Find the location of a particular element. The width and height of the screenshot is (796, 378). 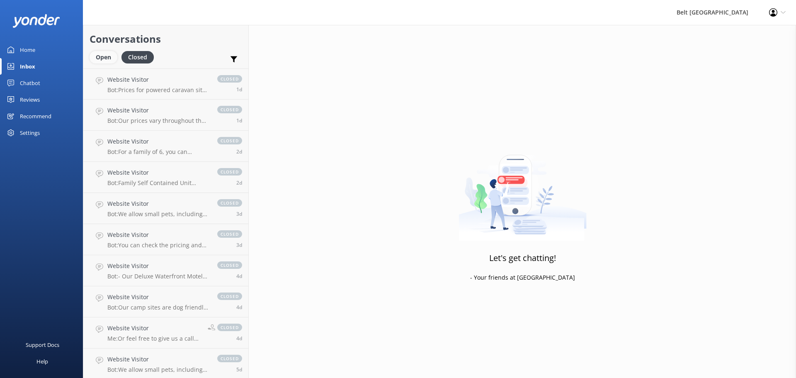

span: Sep 24 2025 10:34am (UTC +12:00) Pacific/Auckland is located at coordinates (239, 89).